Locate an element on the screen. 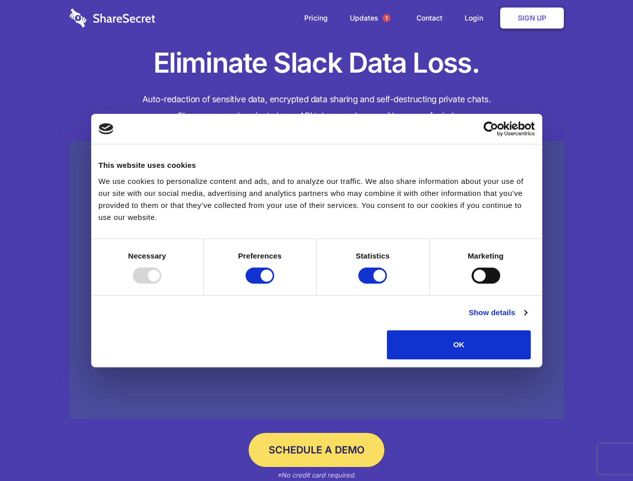 This screenshot has width=633, height=481. a: Wistia video thumbnail is located at coordinates (317, 280).